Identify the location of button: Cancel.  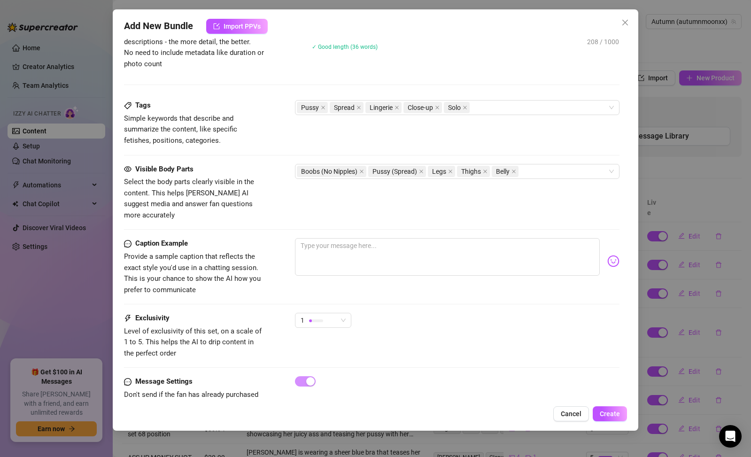
(571, 414).